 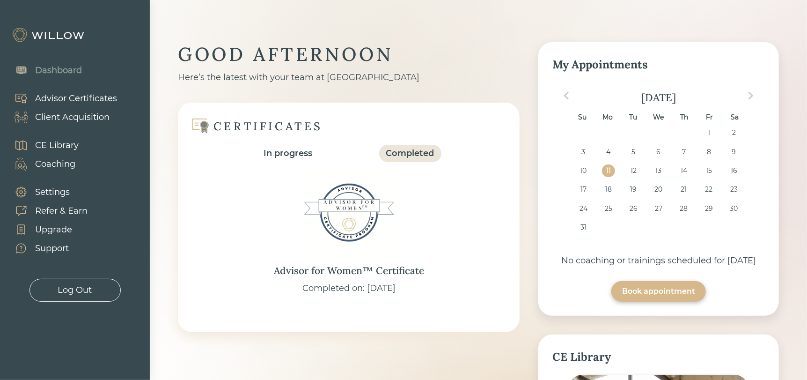 What do you see at coordinates (349, 271) in the screenshot?
I see `div: Advisor for Women™ Certificate` at bounding box center [349, 271].